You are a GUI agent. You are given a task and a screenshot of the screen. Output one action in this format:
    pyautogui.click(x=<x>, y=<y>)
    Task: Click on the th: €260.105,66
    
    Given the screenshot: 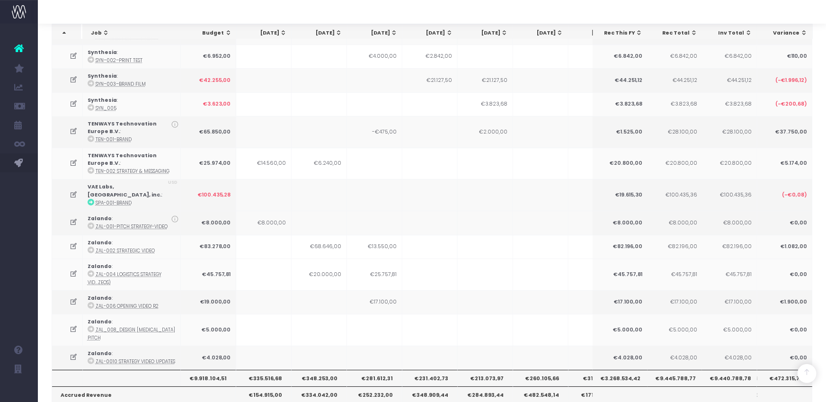 What is the action you would take?
    pyautogui.click(x=540, y=378)
    